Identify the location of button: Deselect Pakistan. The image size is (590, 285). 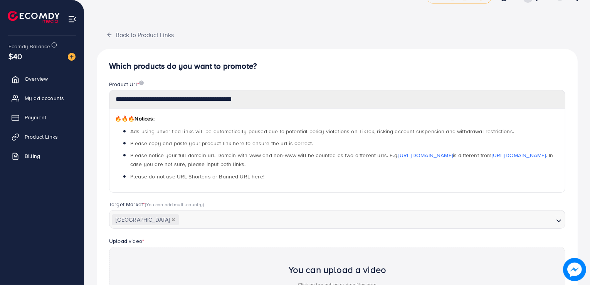
(173, 219).